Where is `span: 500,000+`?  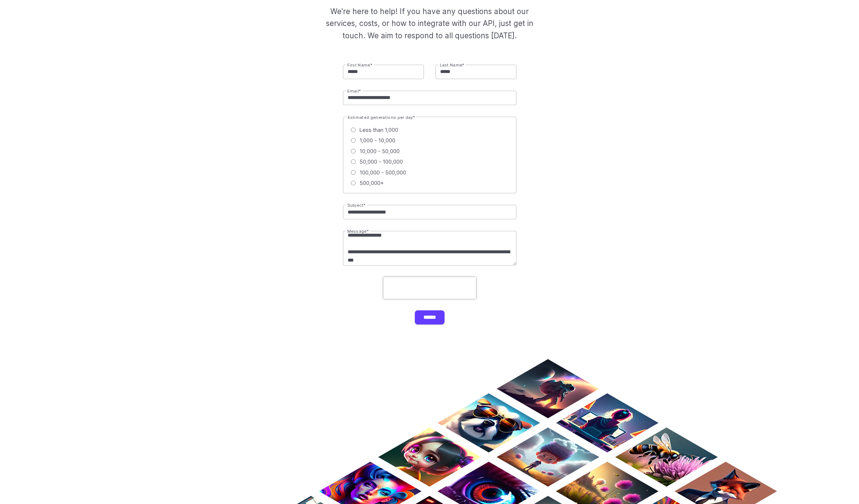 span: 500,000+ is located at coordinates (372, 183).